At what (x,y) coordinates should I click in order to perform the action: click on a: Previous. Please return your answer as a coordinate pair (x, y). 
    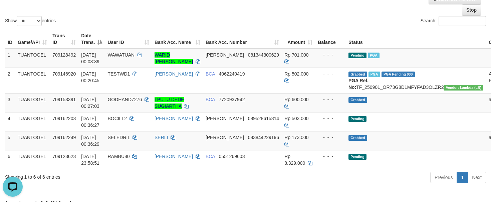
    Looking at the image, I should click on (443, 178).